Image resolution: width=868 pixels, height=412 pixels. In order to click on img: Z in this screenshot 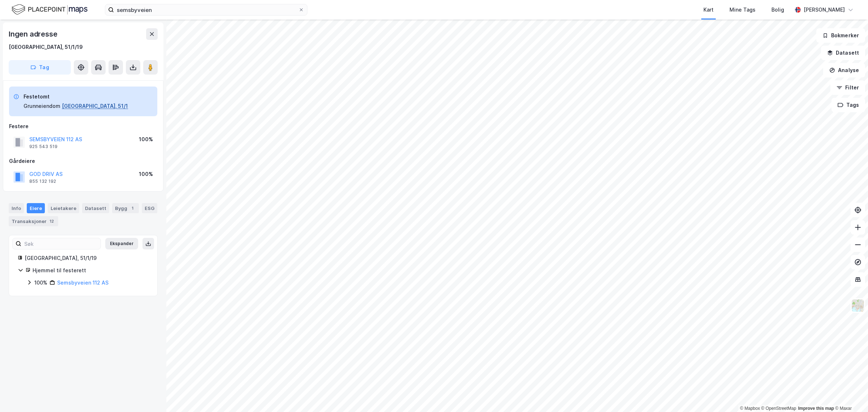, I will do `click(858, 305)`.